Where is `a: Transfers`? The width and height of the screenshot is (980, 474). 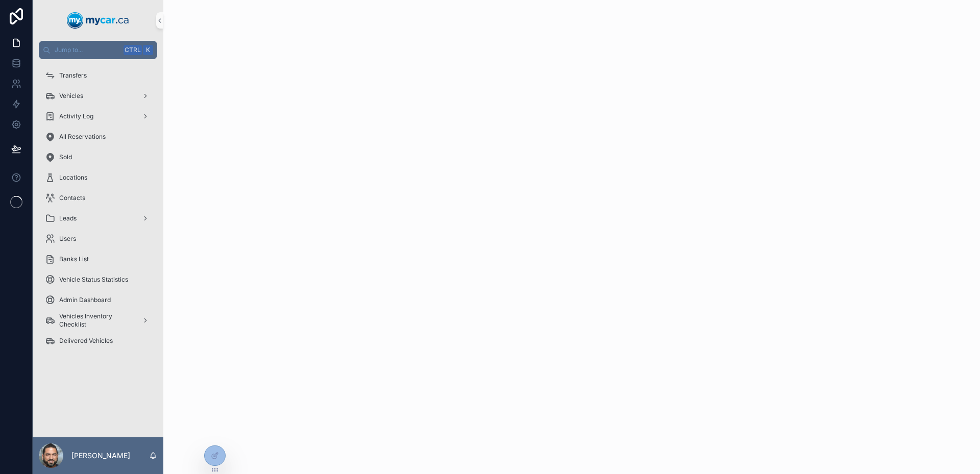 a: Transfers is located at coordinates (98, 75).